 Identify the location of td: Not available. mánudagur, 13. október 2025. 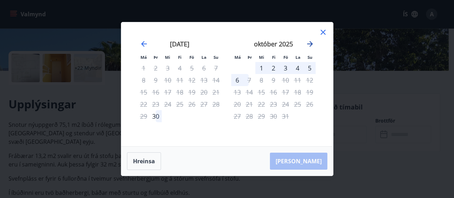
(237, 92).